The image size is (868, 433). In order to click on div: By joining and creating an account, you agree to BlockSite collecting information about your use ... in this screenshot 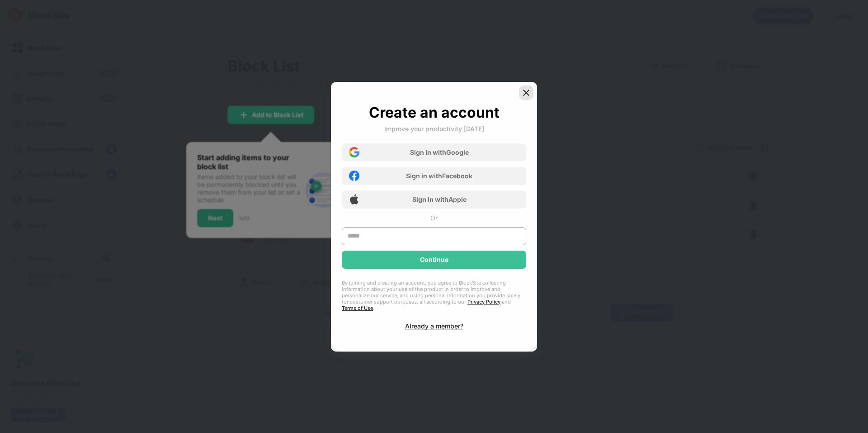, I will do `click(434, 296)`.